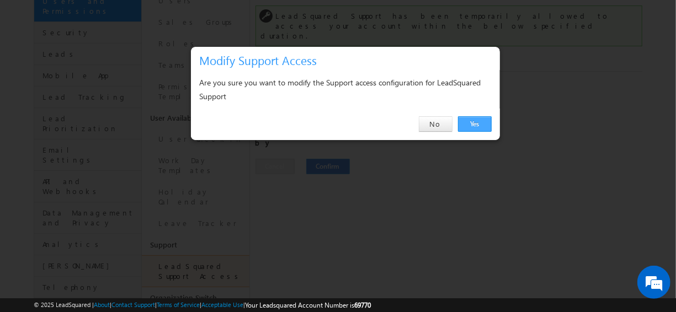 The image size is (676, 312). What do you see at coordinates (348, 60) in the screenshot?
I see `h3: Modify Support Access` at bounding box center [348, 60].